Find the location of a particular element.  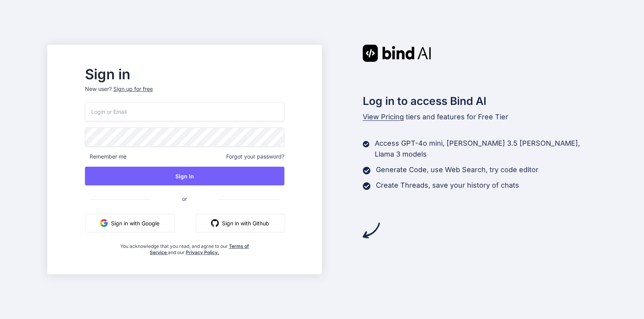

img: arrow is located at coordinates (371, 230).